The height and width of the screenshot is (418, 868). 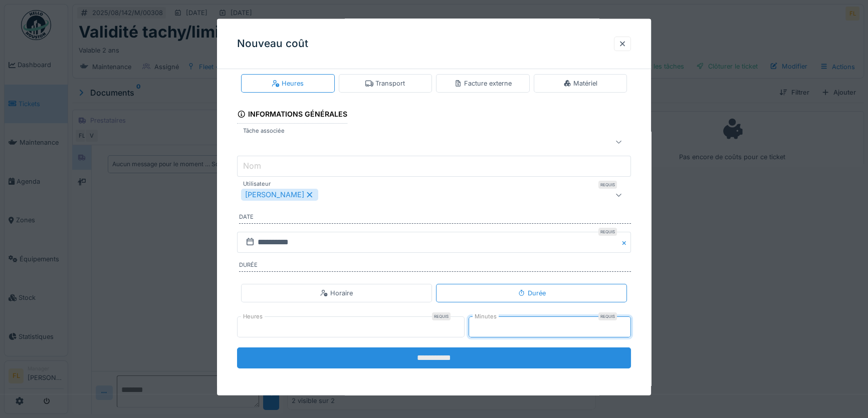 What do you see at coordinates (385, 83) in the screenshot?
I see `div: Transport` at bounding box center [385, 83].